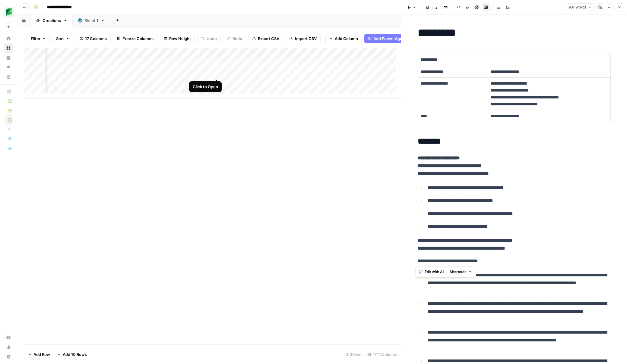 The height and width of the screenshot is (364, 627). What do you see at coordinates (343, 38) in the screenshot?
I see `button: Add Column` at bounding box center [343, 38].